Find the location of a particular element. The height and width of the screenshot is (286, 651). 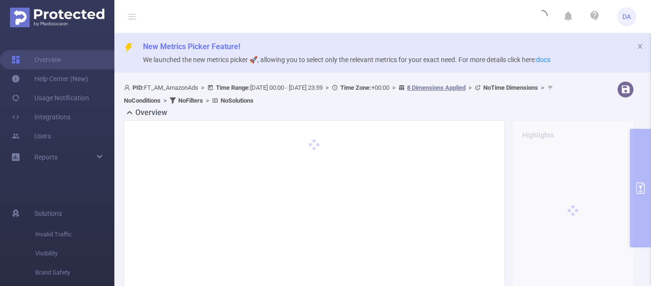

a: Reports is located at coordinates (46, 157).